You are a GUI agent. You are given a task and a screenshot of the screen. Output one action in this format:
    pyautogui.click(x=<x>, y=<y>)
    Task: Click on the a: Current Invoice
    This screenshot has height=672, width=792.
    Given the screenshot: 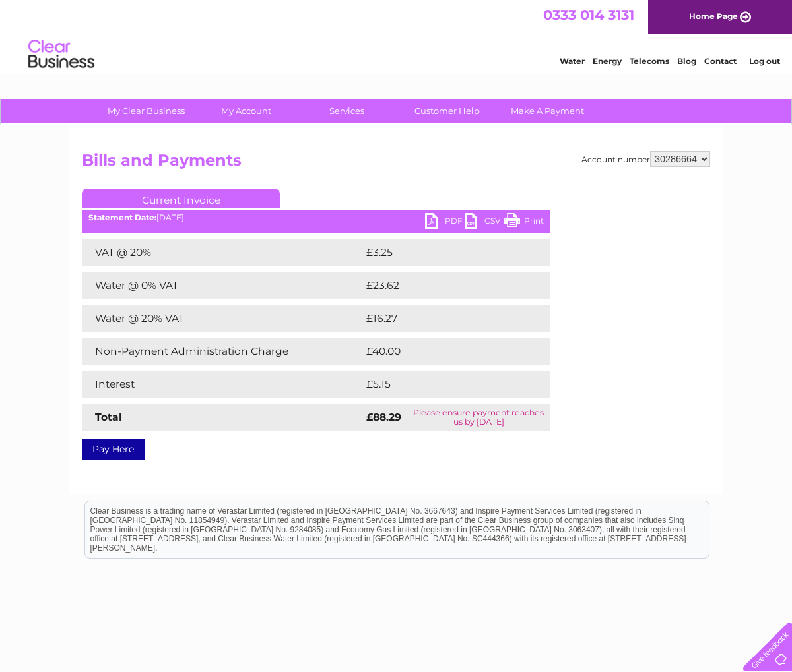 What is the action you would take?
    pyautogui.click(x=181, y=199)
    